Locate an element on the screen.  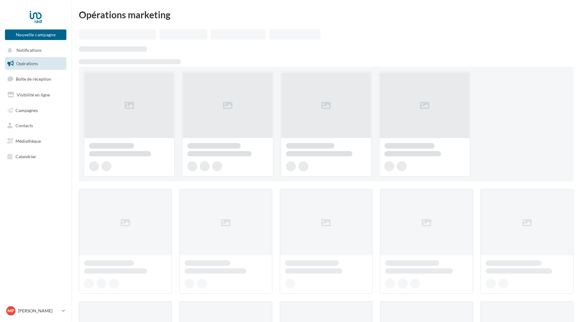
a: Calendrier is located at coordinates (36, 157).